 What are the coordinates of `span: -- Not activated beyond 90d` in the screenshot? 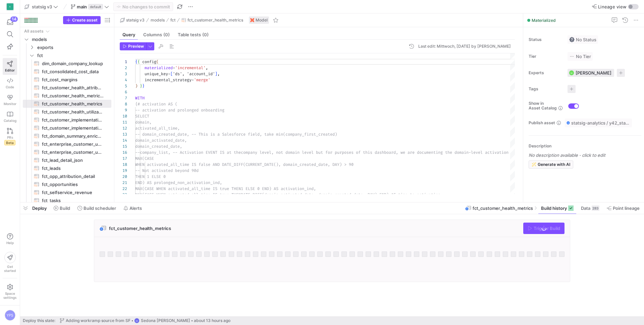 It's located at (167, 171).